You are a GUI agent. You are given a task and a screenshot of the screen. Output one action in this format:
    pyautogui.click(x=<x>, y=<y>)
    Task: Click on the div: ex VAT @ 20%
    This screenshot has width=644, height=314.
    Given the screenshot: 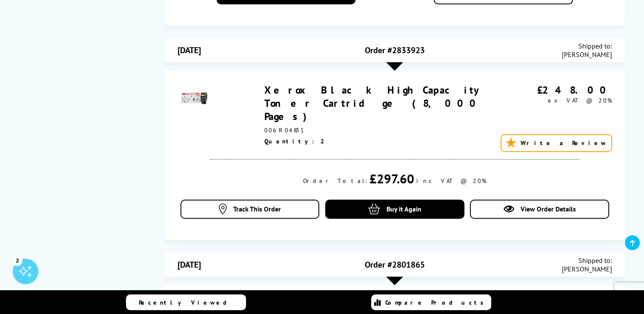 What is the action you would take?
    pyautogui.click(x=559, y=101)
    